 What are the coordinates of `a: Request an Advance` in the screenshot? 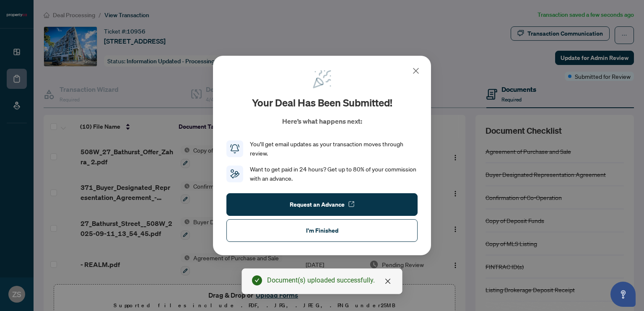 It's located at (322, 205).